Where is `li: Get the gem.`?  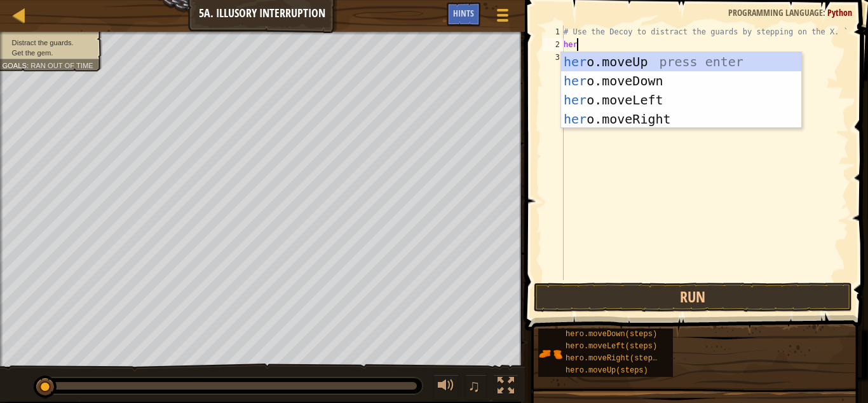
li: Get the gem. is located at coordinates (48, 53).